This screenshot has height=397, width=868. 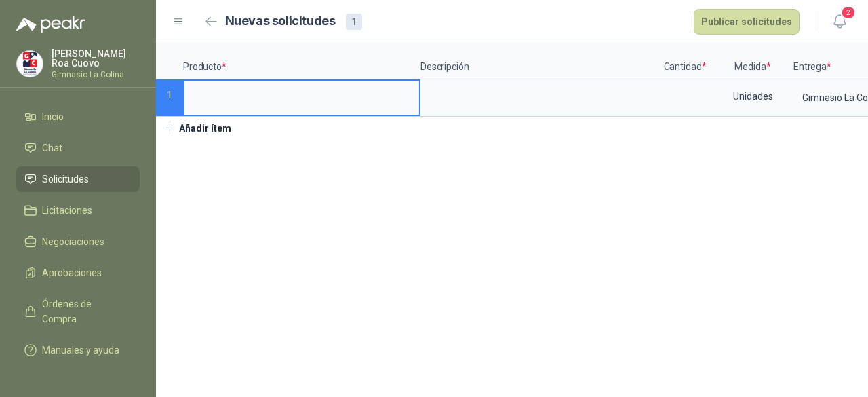 I want to click on span: Órdenes de Compra, so click(x=84, y=311).